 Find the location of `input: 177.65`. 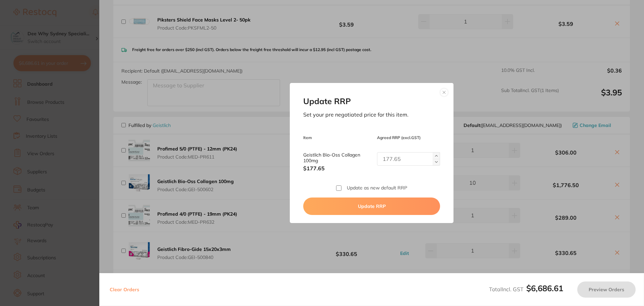

input: 177.65 is located at coordinates (409, 159).